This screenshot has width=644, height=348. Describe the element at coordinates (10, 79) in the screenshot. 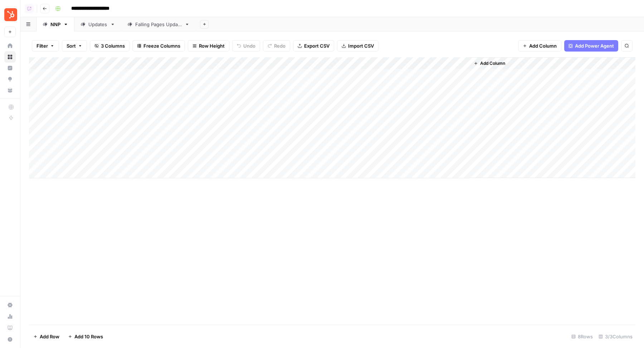

I see `a: Opportunities` at that location.